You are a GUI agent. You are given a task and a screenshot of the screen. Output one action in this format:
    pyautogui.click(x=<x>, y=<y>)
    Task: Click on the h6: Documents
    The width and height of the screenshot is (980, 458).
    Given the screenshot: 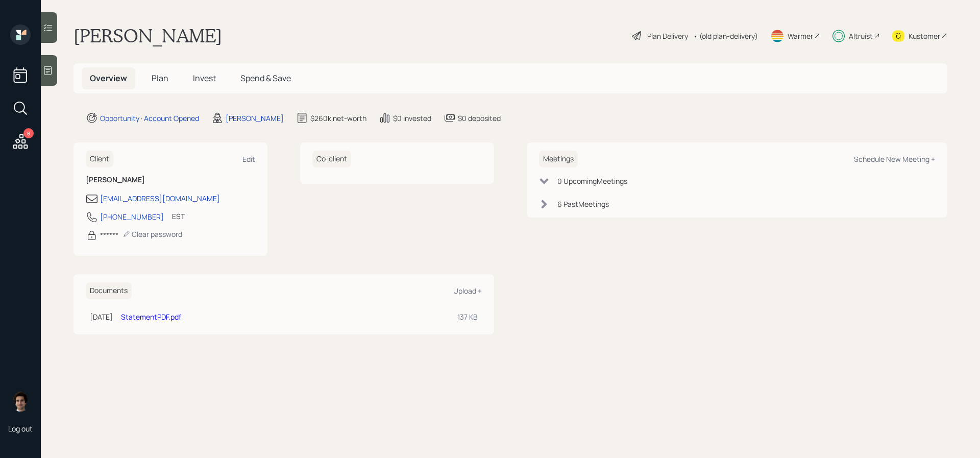 What is the action you would take?
    pyautogui.click(x=109, y=290)
    